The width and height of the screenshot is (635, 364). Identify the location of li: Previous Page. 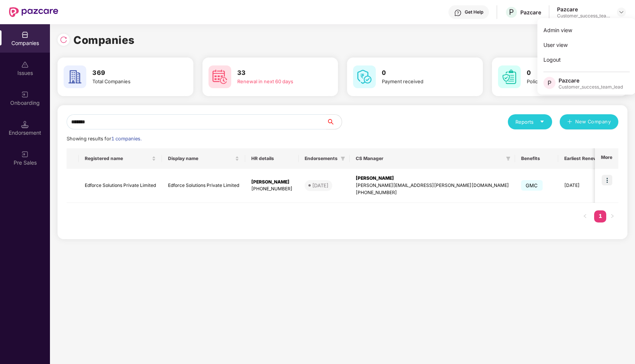
(585, 216).